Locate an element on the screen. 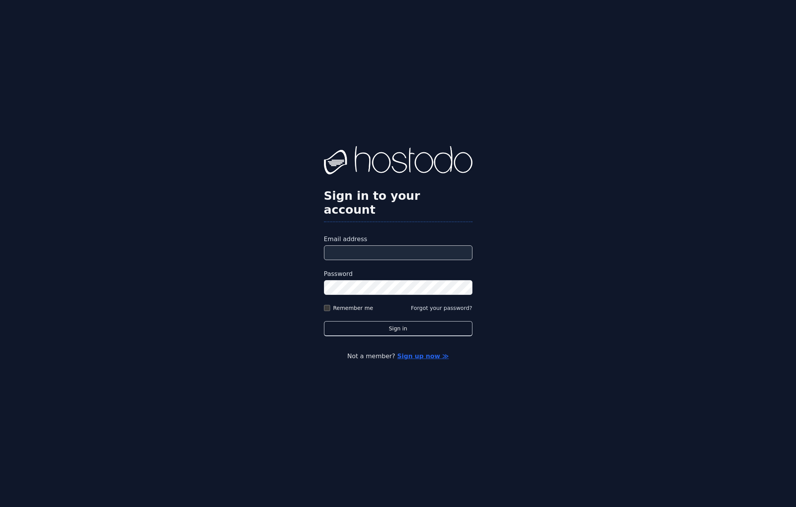 The width and height of the screenshot is (796, 507). a: Sign up now ≫ is located at coordinates (422, 356).